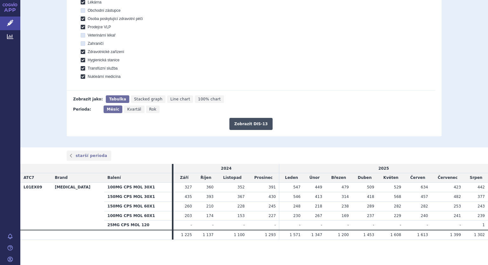  Describe the element at coordinates (271, 235) in the screenshot. I see `span: 1 293` at that location.